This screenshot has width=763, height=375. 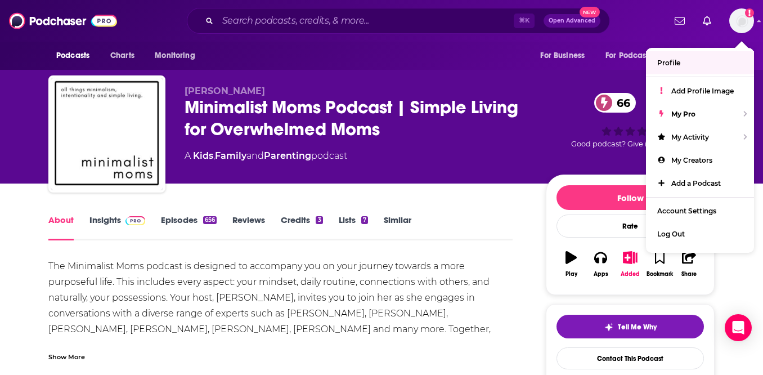 I want to click on img: tell me why sparkle, so click(x=609, y=327).